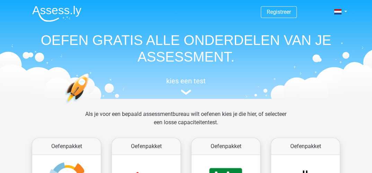 The image size is (372, 173). Describe the element at coordinates (186, 81) in the screenshot. I see `h5: kies een test` at that location.